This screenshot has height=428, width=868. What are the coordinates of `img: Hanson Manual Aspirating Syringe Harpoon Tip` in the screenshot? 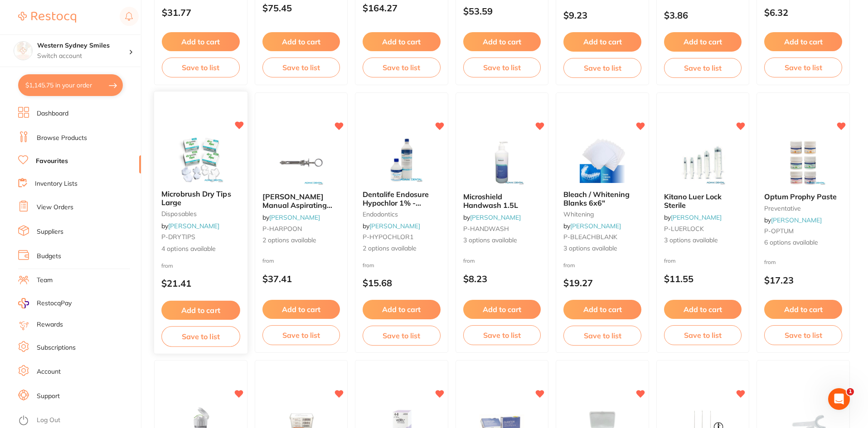 It's located at (301, 163).